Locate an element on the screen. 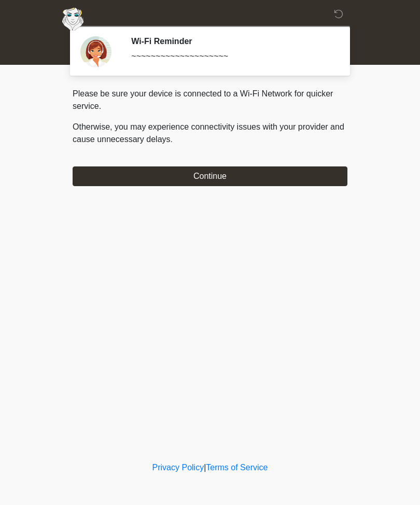 This screenshot has width=420, height=505. a: Privacy Policy is located at coordinates (178, 467).